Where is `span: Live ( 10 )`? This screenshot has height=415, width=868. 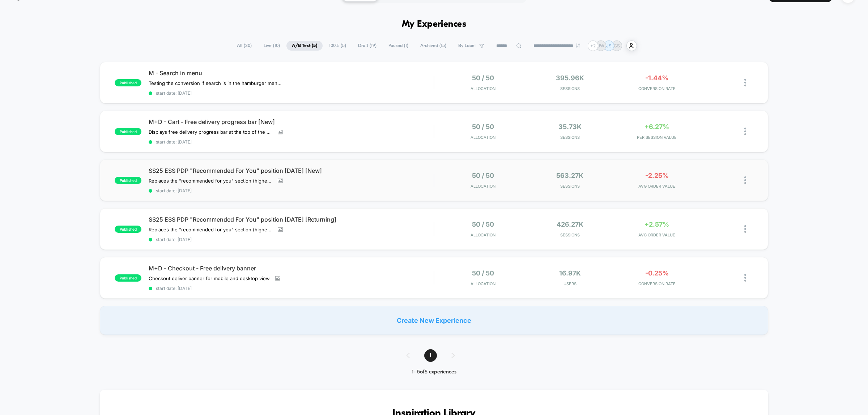 span: Live ( 10 ) is located at coordinates (272, 46).